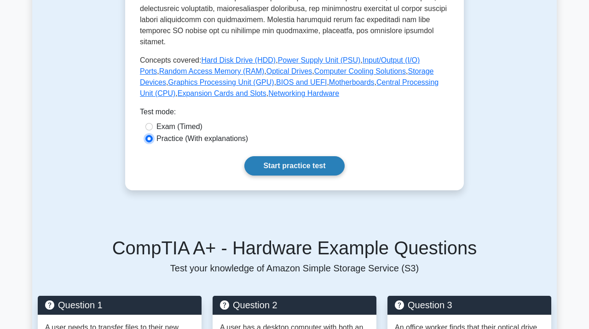 This screenshot has width=589, height=329. Describe the element at coordinates (295, 268) in the screenshot. I see `p: Test your knowledge of Amazon Simple Storage Service (S3)` at that location.